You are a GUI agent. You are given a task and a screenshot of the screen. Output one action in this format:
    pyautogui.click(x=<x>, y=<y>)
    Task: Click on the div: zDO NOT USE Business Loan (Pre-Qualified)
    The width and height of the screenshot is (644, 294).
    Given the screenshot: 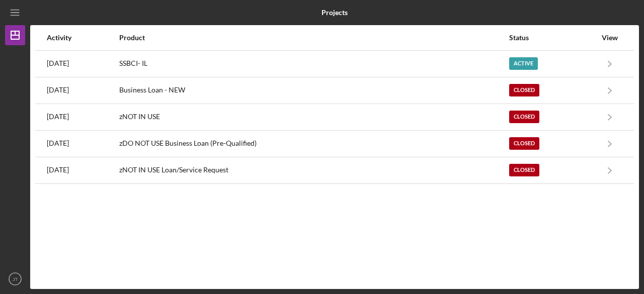 What is the action you would take?
    pyautogui.click(x=313, y=144)
    